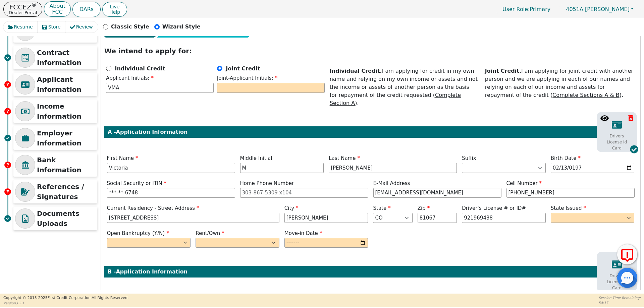  What do you see at coordinates (66, 298) in the screenshot?
I see `p: Copyright © 2015- 2025 First Credit Corporation.` at bounding box center [66, 298].